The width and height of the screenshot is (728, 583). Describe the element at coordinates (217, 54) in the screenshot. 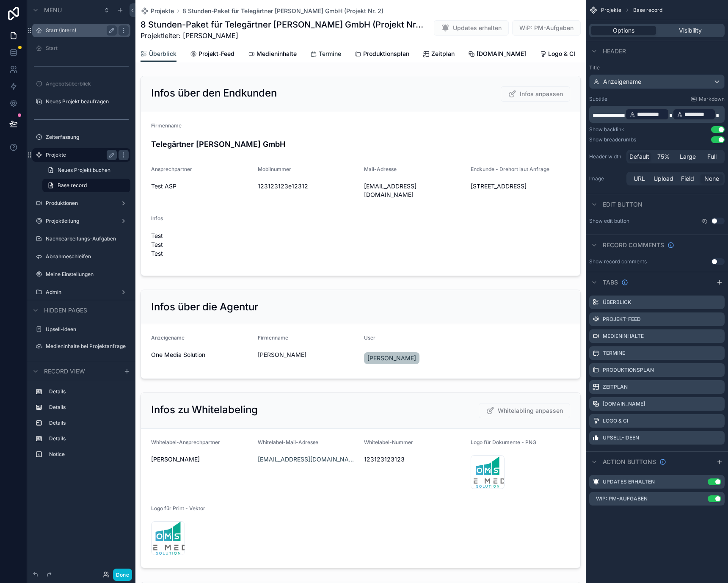

I see `span: Projekt-Feed` at that location.